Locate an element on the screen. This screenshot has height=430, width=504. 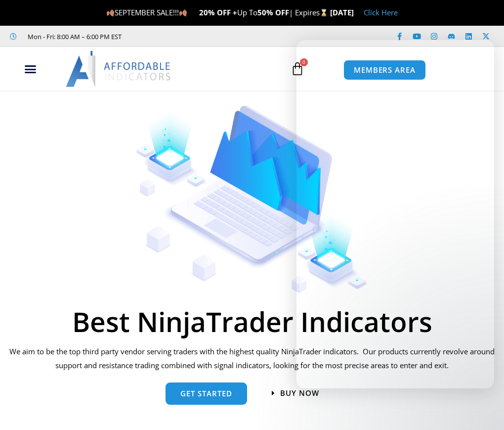
span: get started is located at coordinates (206, 393).